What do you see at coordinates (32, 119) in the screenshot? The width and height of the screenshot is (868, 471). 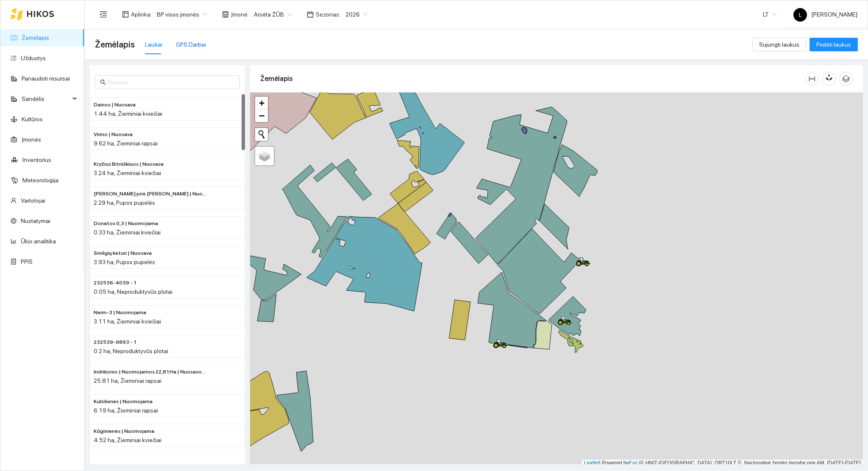 I see `a: Kultūros` at bounding box center [32, 119].